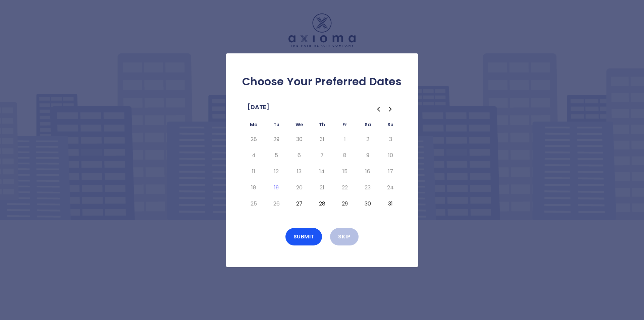 Image resolution: width=644 pixels, height=320 pixels. I want to click on button: Today, Tuesday, August 19th, 2025, so click(277, 188).